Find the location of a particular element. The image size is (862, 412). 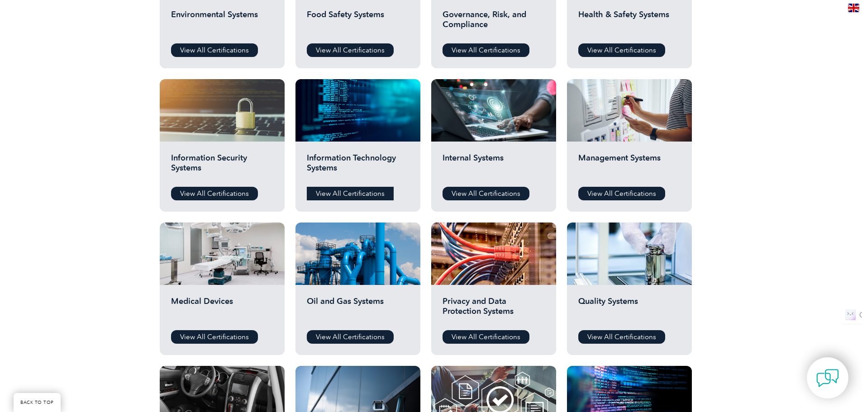

h2: Food Safety Systems is located at coordinates (358, 23).